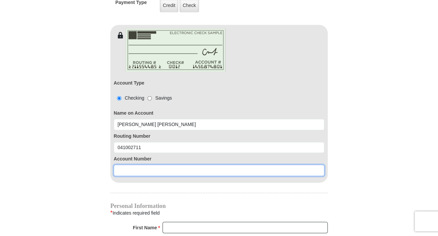  What do you see at coordinates (219, 136) in the screenshot?
I see `label: Routing Number` at bounding box center [219, 136].